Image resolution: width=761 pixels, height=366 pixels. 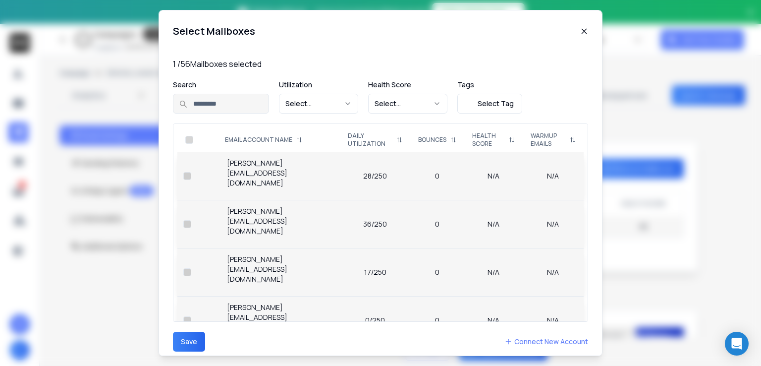 What do you see at coordinates (380, 64) in the screenshot?
I see `p: 1 / 56 Mailboxes selected` at bounding box center [380, 64].